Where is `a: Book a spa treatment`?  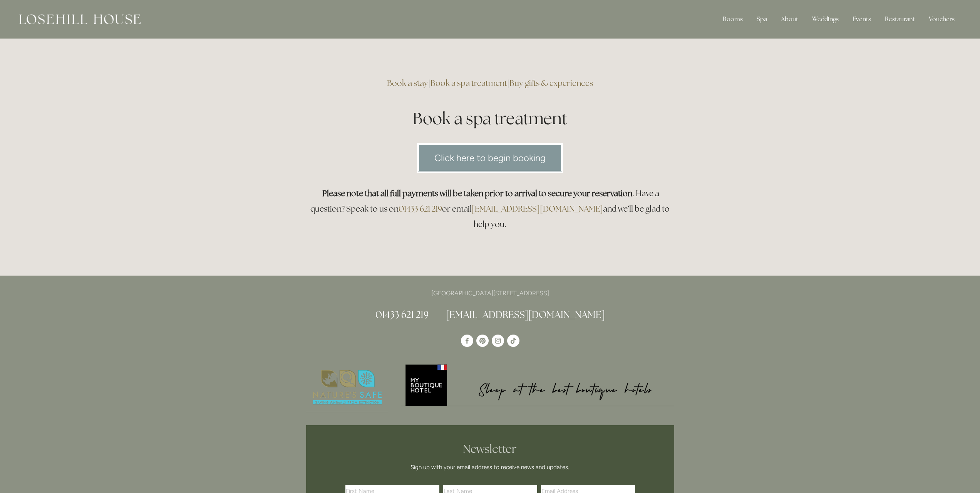 a: Book a spa treatment is located at coordinates (469, 83).